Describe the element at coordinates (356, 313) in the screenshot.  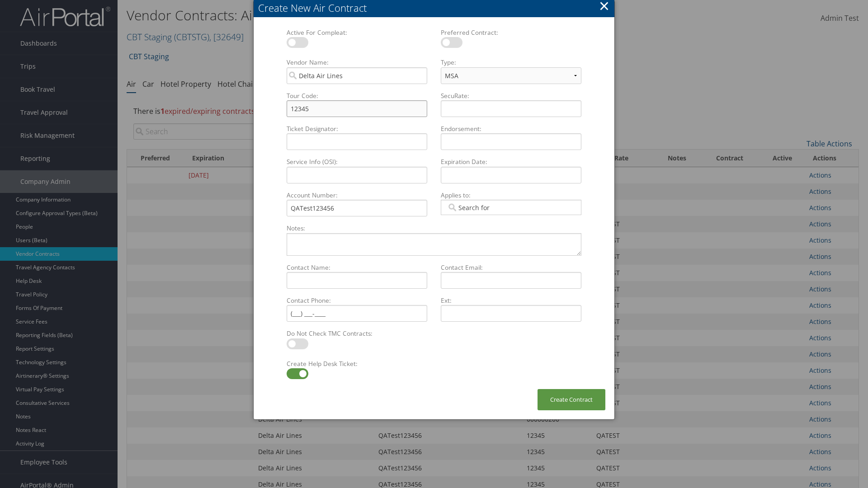
I see `input: Contact Phone:` at that location.